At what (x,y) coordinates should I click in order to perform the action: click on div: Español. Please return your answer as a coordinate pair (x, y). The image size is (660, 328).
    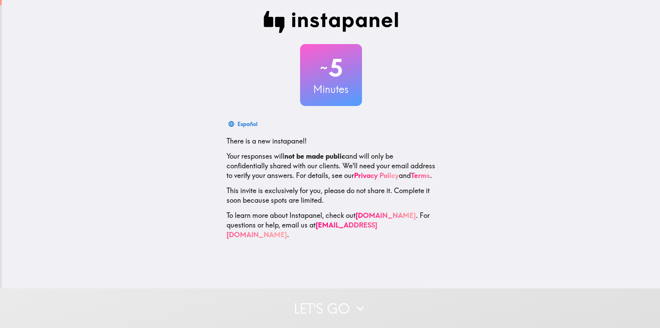
    Looking at the image, I should click on (248, 124).